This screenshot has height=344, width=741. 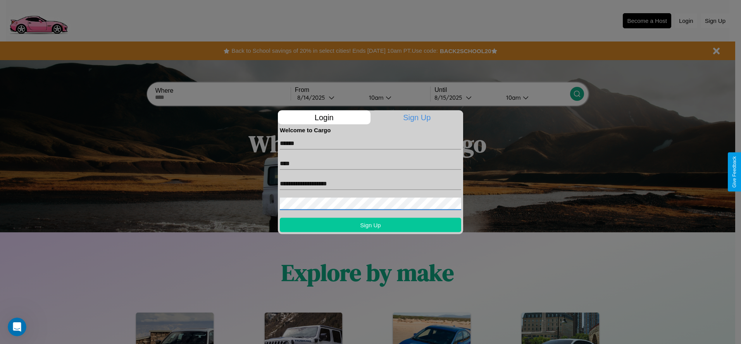 I want to click on p: Login, so click(x=324, y=117).